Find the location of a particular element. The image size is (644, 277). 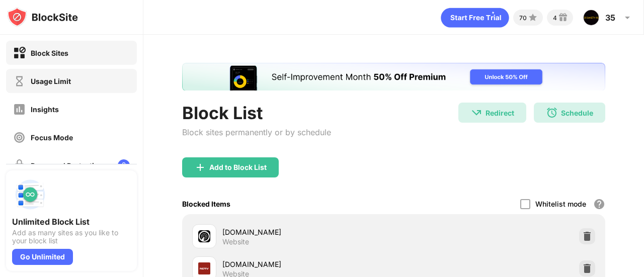

img: password-protection-off.svg is located at coordinates (19, 166).